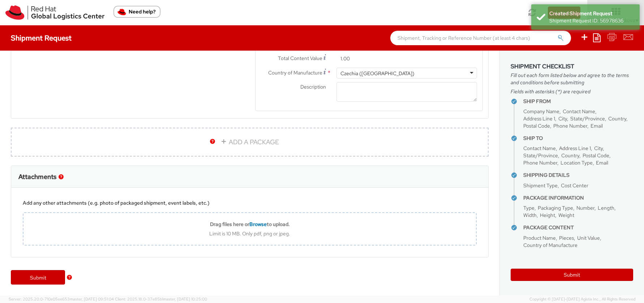  I want to click on span: Client: 2025.18.0-37e85b1, so click(161, 299).